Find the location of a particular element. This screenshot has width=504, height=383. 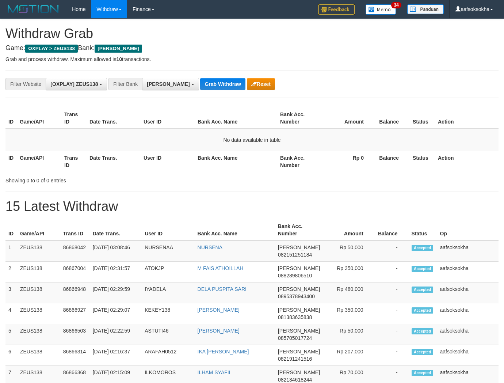

div: Filter Website is located at coordinates (26, 84).